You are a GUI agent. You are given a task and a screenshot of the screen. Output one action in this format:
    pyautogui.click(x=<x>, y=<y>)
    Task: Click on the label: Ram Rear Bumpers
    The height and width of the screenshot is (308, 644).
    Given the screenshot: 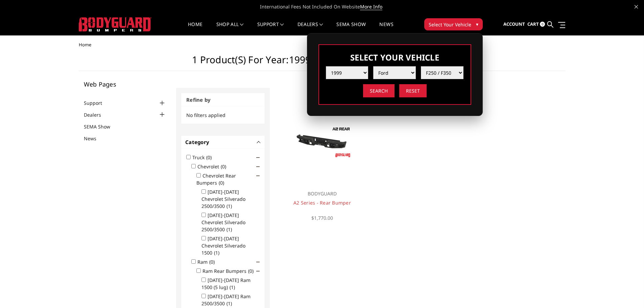 What is the action you would take?
    pyautogui.click(x=230, y=270)
    